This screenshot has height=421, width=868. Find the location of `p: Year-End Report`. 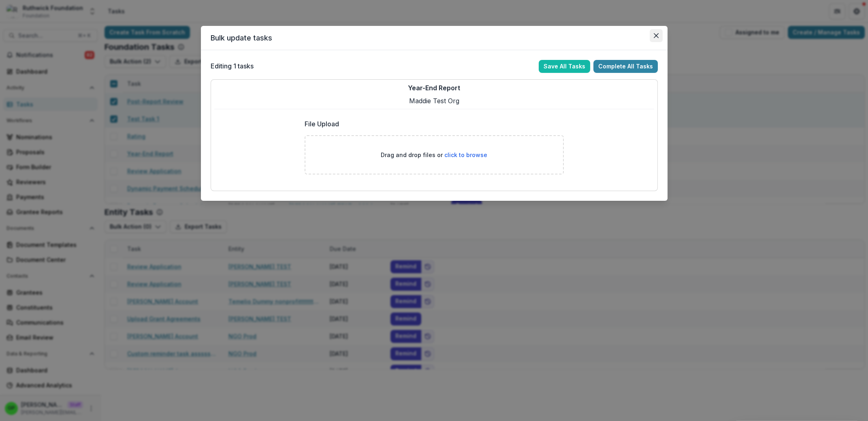

p: Year-End Report is located at coordinates (434, 88).